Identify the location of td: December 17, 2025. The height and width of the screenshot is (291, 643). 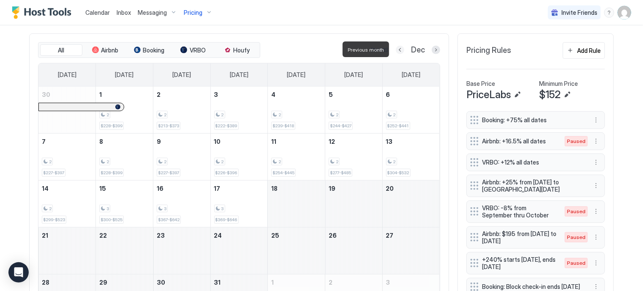
(239, 203).